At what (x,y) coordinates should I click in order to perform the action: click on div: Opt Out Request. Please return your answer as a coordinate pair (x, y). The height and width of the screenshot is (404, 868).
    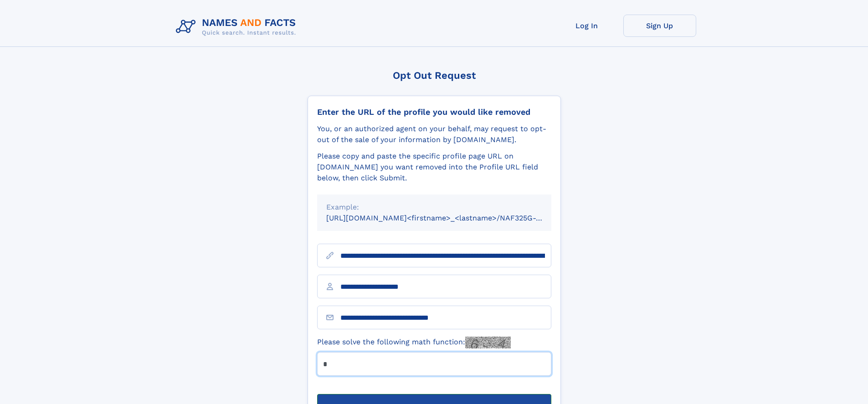
    Looking at the image, I should click on (434, 75).